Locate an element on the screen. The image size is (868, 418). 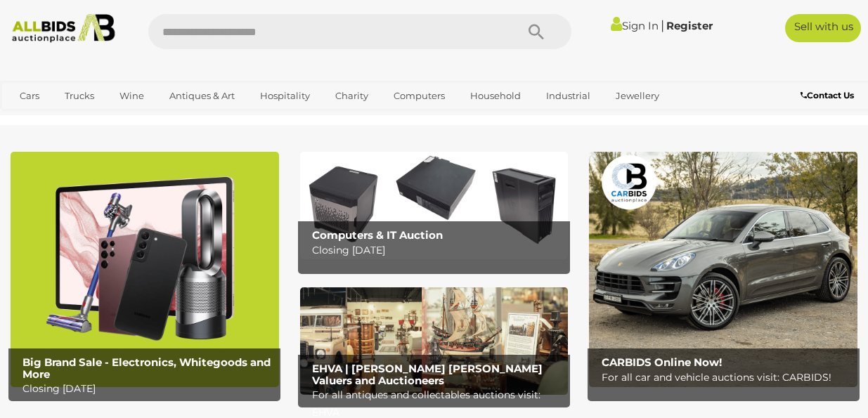
a: Jewellery is located at coordinates (637, 96).